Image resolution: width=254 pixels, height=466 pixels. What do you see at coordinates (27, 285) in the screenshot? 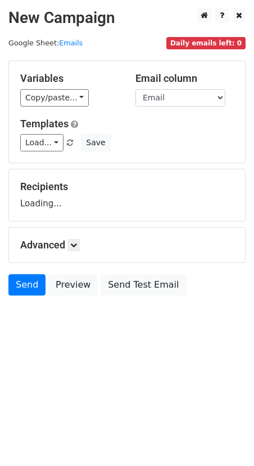
I see `a: Send` at bounding box center [27, 285].